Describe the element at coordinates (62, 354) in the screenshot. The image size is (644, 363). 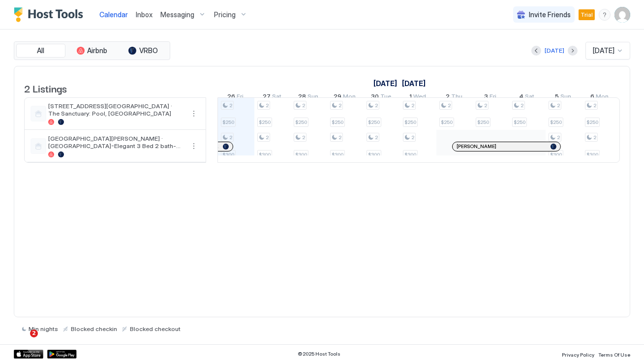
I see `div: Google Play Store` at that location.